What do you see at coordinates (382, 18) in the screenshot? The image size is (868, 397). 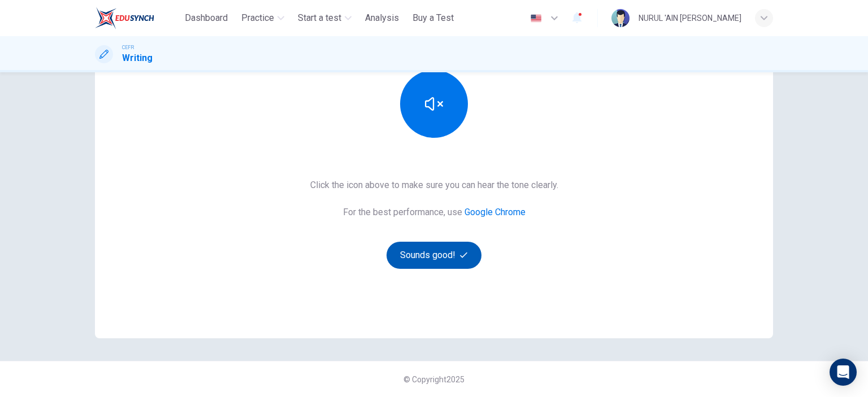 I see `a: Analysis` at bounding box center [382, 18].